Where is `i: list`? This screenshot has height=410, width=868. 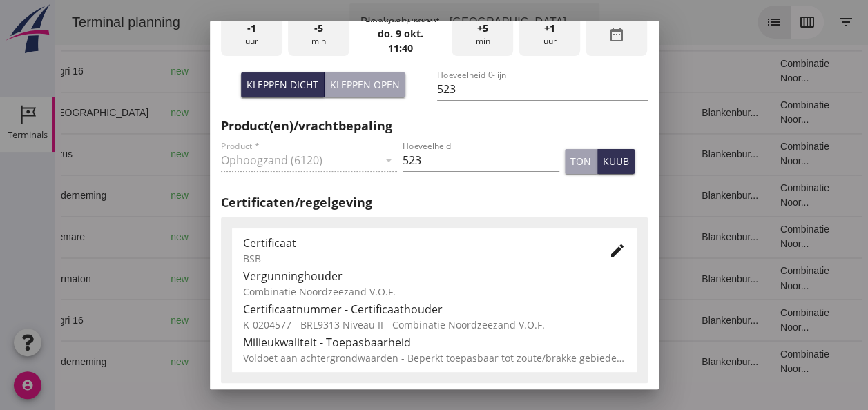
i: list is located at coordinates (719, 22).